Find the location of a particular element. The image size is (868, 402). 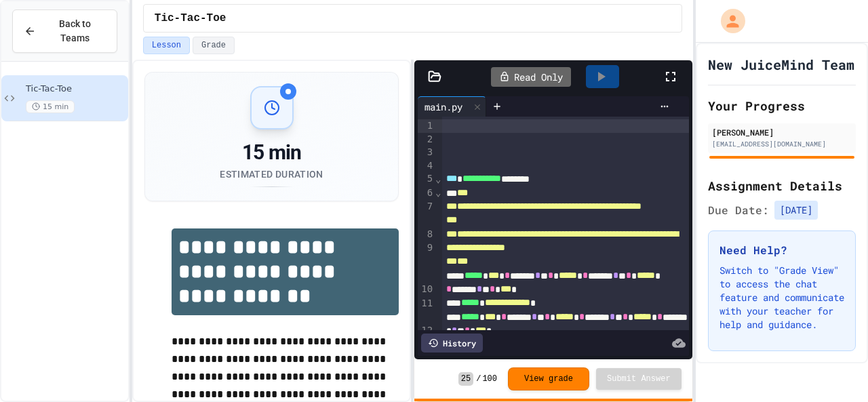

h2: Assignment Details is located at coordinates (782, 186).